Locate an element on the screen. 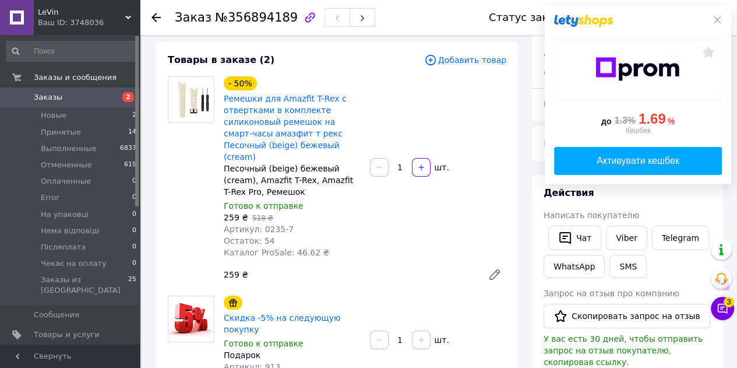 The width and height of the screenshot is (737, 368). a: Ремешки для Amazfit T-Rex с отвертками в комплекте силиконовый ремешок на смарт-часы амазфит т ре... is located at coordinates (285, 128).